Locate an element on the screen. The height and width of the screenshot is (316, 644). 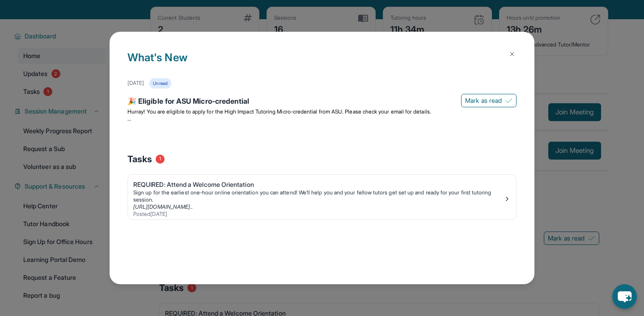
h1: What's New is located at coordinates (322, 64).